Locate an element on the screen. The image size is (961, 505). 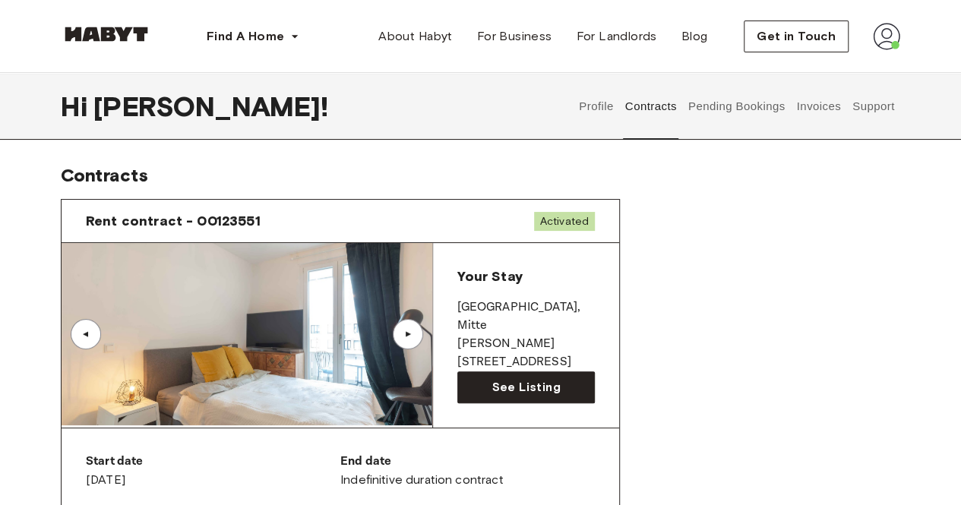
span: For Business is located at coordinates (514, 36).